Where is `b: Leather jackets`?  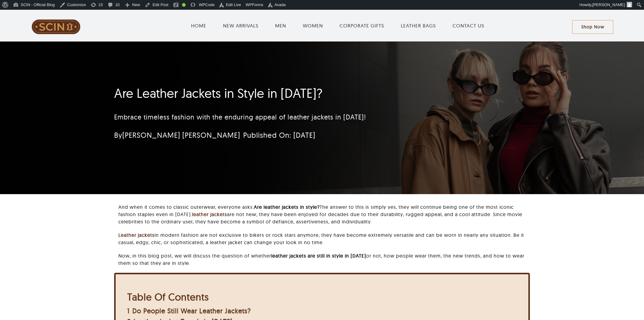 b: Leather jackets is located at coordinates (136, 235).